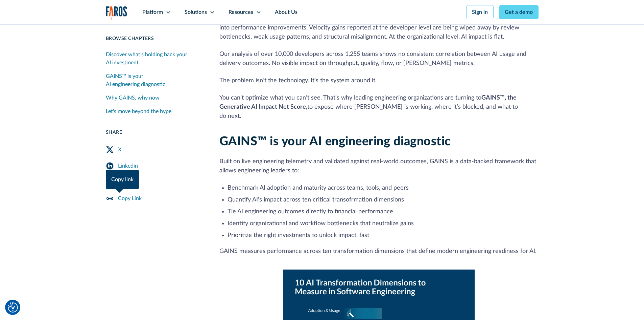 This screenshot has width=644, height=320. What do you see at coordinates (379, 166) in the screenshot?
I see `p: Built on live engineering telemetry and validated against real-world outcomes, GAINS is a data-ba...` at bounding box center [379, 166].